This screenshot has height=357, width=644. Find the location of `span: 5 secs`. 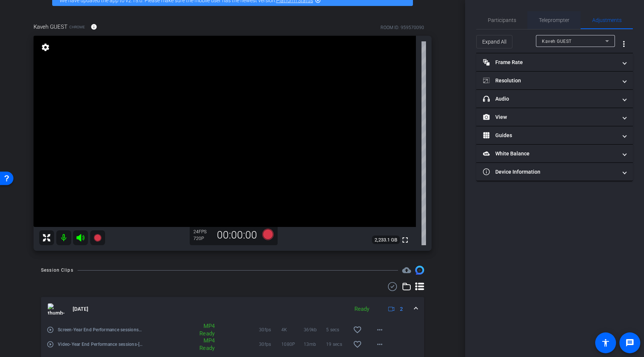

span: 5 secs is located at coordinates (337, 330).